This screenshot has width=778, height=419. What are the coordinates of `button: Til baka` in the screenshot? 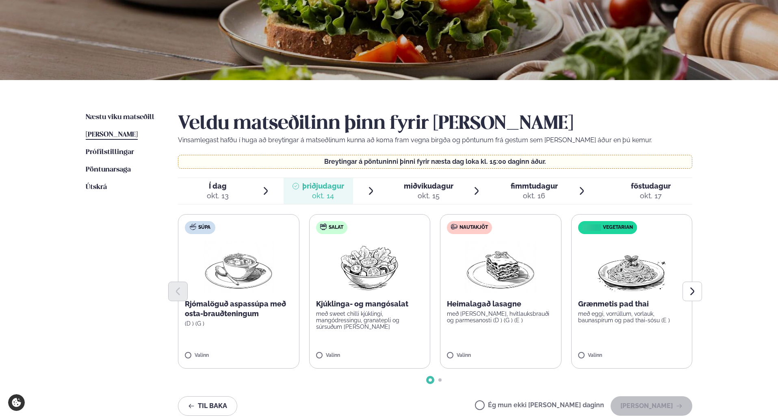 It's located at (208, 406).